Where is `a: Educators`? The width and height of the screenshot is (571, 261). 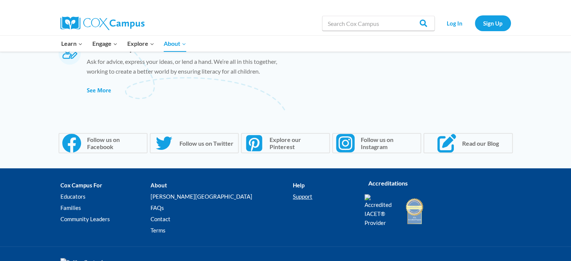
a: Educators is located at coordinates (105, 196).